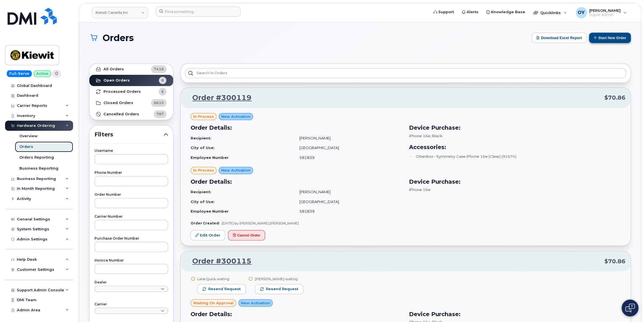  I want to click on label: Order Number, so click(131, 195).